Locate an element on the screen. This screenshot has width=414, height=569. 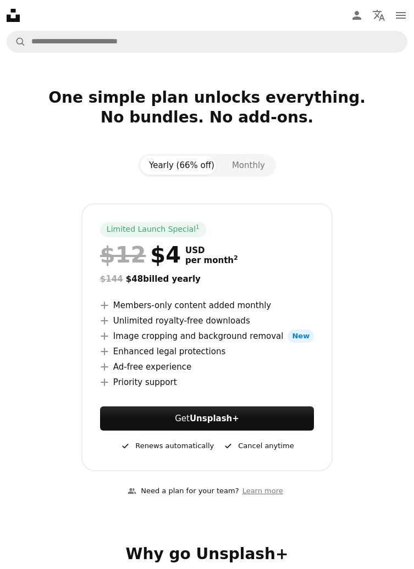
a: 1 is located at coordinates (197, 230).